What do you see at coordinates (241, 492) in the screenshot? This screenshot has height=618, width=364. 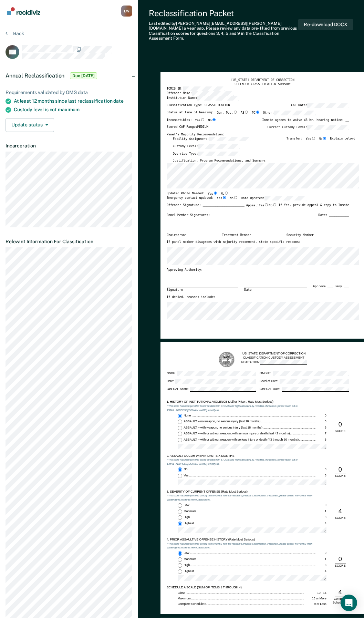 I see `div: 3. SEVERITY OF CURRENT OFFENSE (Rate Most Serious)` at bounding box center [241, 492].